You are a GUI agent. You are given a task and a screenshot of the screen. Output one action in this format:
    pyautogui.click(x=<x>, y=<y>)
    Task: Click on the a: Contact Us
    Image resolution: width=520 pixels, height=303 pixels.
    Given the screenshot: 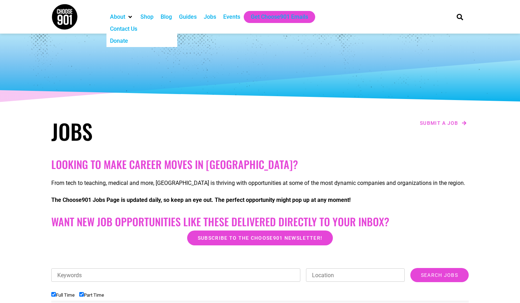 What is the action you would take?
    pyautogui.click(x=124, y=29)
    